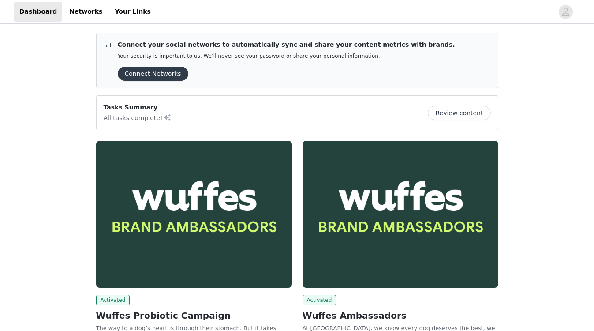 This screenshot has height=331, width=594. I want to click on a: Networks, so click(86, 11).